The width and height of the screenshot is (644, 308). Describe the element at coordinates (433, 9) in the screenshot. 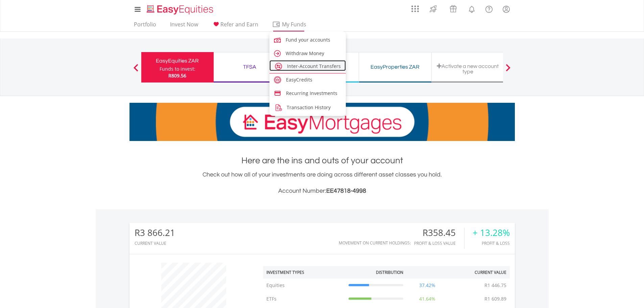

I see `img: thrive-v2.svg` at that location.